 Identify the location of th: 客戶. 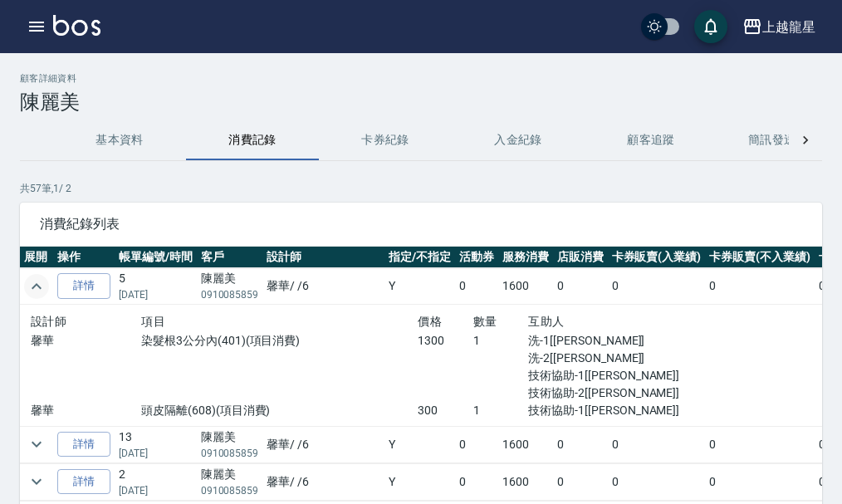
(230, 258).